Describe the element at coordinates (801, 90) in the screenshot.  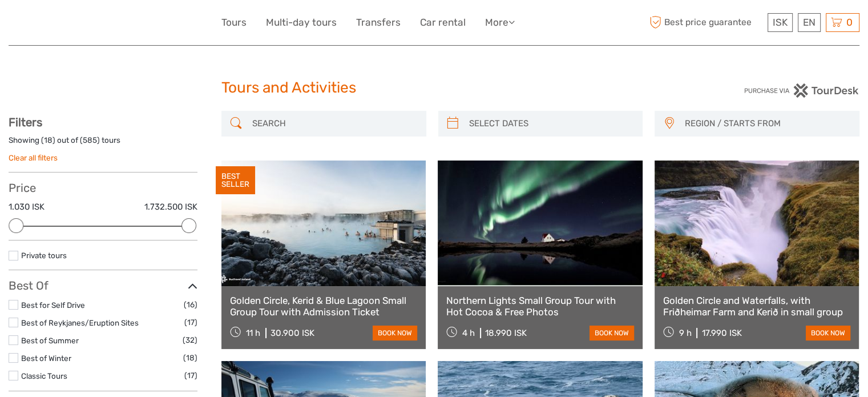
I see `img: PurchaseViaTourDesk.png` at that location.